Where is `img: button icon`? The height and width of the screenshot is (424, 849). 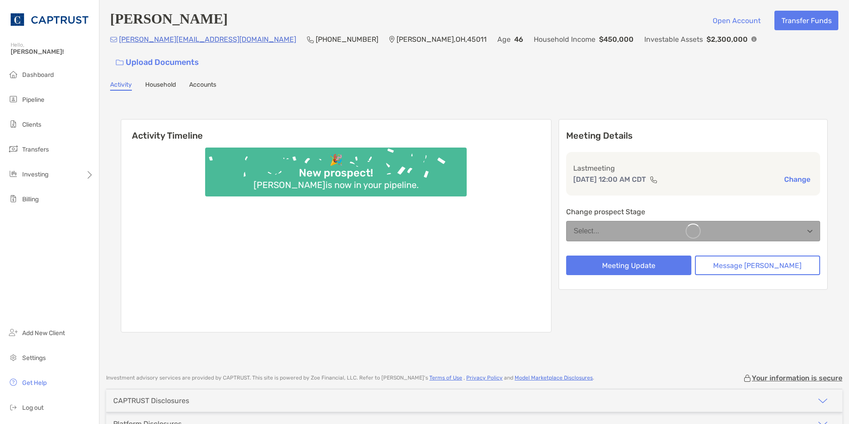
img: button icon is located at coordinates (119, 63).